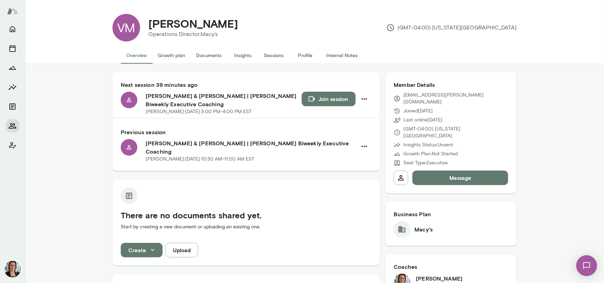 This screenshot has height=283, width=604. What do you see at coordinates (181, 250) in the screenshot?
I see `button: Upload` at bounding box center [181, 250].